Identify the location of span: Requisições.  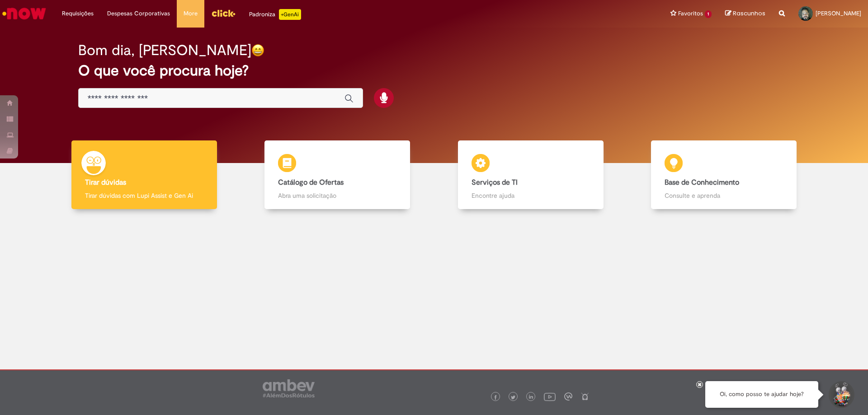
(78, 13).